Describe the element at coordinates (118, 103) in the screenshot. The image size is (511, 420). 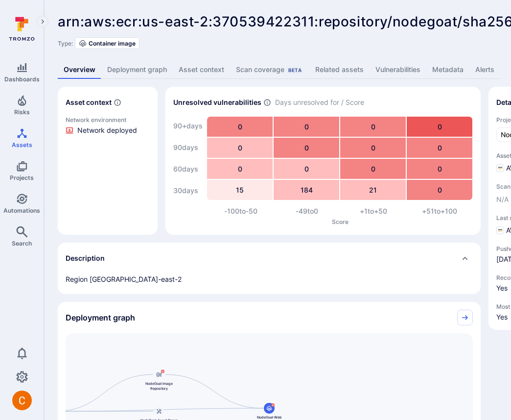
I see `svg: Automatically discovered context associated with the asset` at that location.